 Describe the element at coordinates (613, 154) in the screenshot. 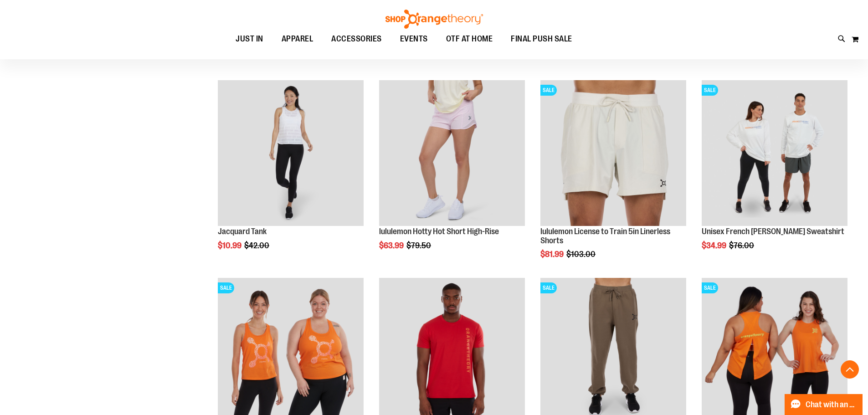

I see `a: lululemon License to Train 5in Linerless ShortsSALE` at that location.